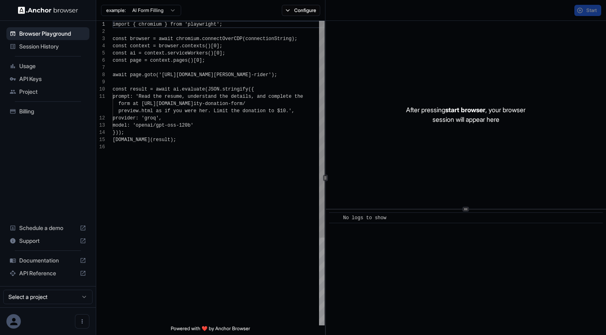 Image resolution: width=606 pixels, height=335 pixels. Describe the element at coordinates (264, 75) in the screenshot. I see `span: -rider');` at that location.